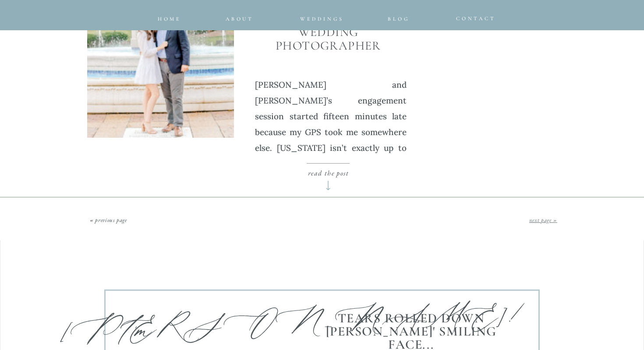 This screenshot has height=350, width=644. Describe the element at coordinates (399, 19) in the screenshot. I see `span: Blog` at that location.